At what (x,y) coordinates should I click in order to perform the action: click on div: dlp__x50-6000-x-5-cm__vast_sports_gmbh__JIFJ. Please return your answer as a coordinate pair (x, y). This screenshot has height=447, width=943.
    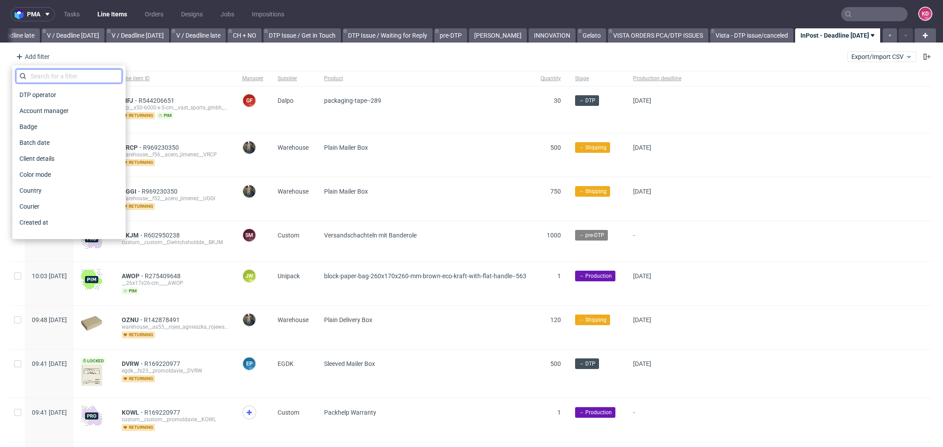
    Looking at the image, I should click on (175, 108).